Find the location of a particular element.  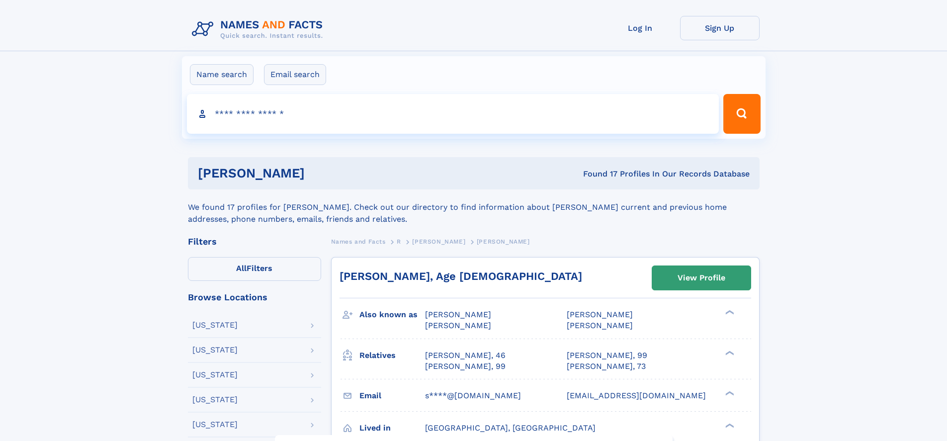

span: R is located at coordinates (399, 242).